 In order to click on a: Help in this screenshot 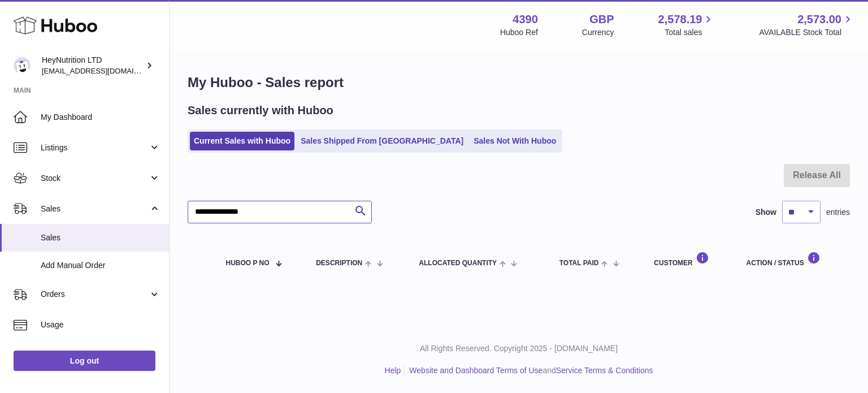, I will do `click(393, 371)`.